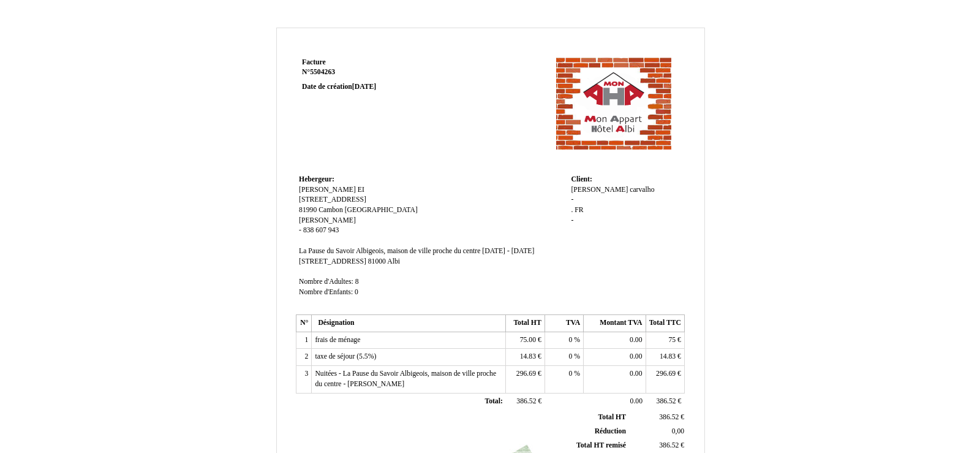  What do you see at coordinates (528, 339) in the screenshot?
I see `span: 75.00` at bounding box center [528, 339].